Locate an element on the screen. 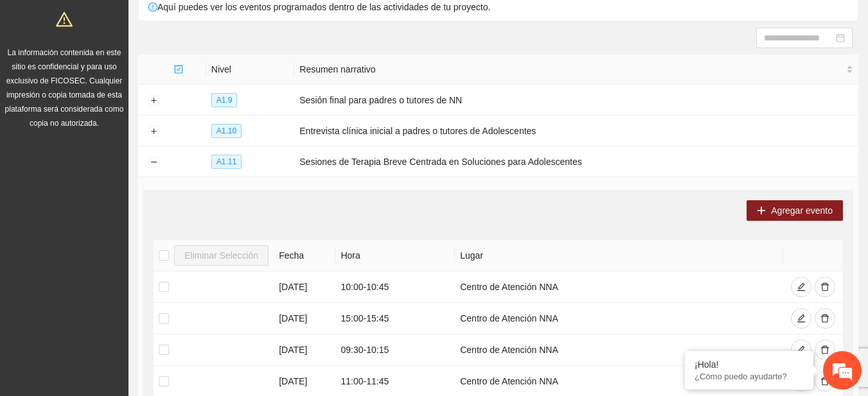  td: 15:00 - 15:45 is located at coordinates (395, 319).